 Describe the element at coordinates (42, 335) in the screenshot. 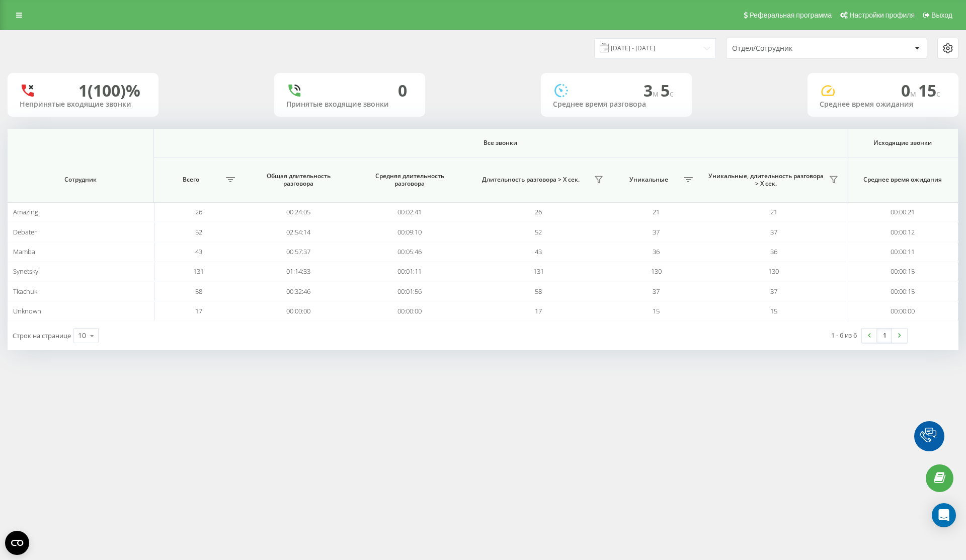

I see `span: Строк на странице` at that location.